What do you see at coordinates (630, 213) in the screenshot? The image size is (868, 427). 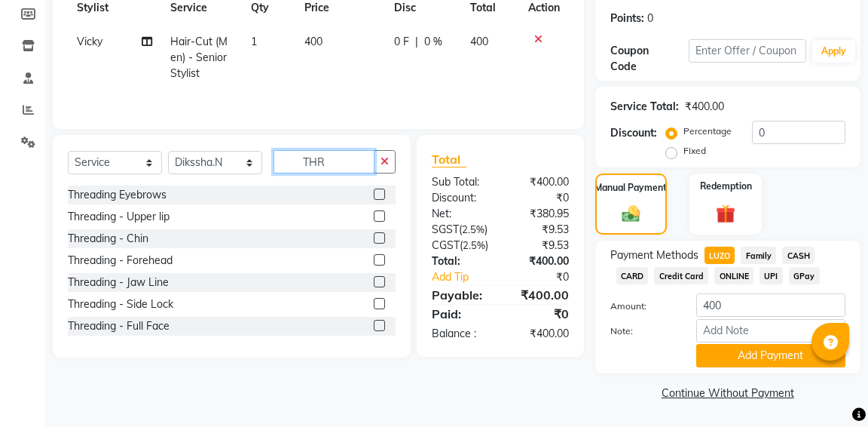 I see `img: _cash.svg` at bounding box center [630, 213].